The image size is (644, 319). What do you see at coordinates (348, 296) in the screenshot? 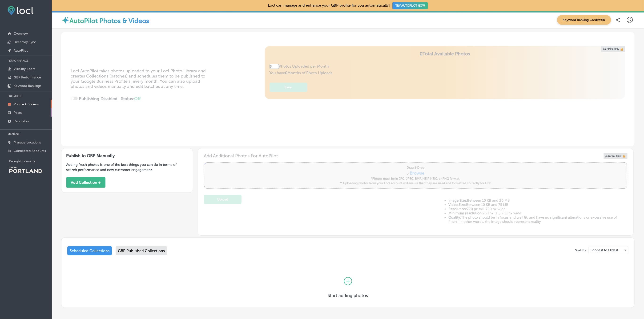
I see `h3: Start adding photos` at bounding box center [348, 296].